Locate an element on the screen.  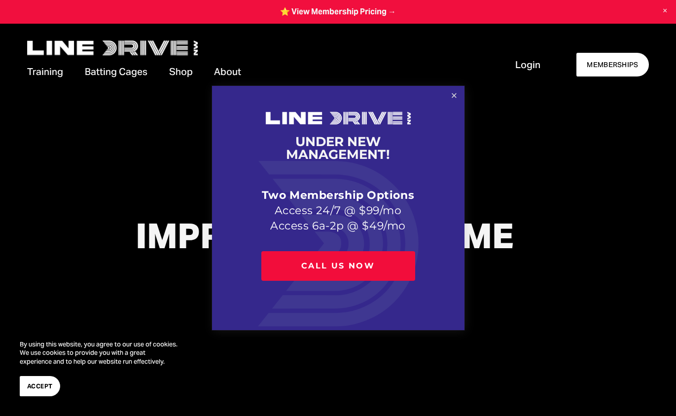
a: Close is located at coordinates (454, 96).